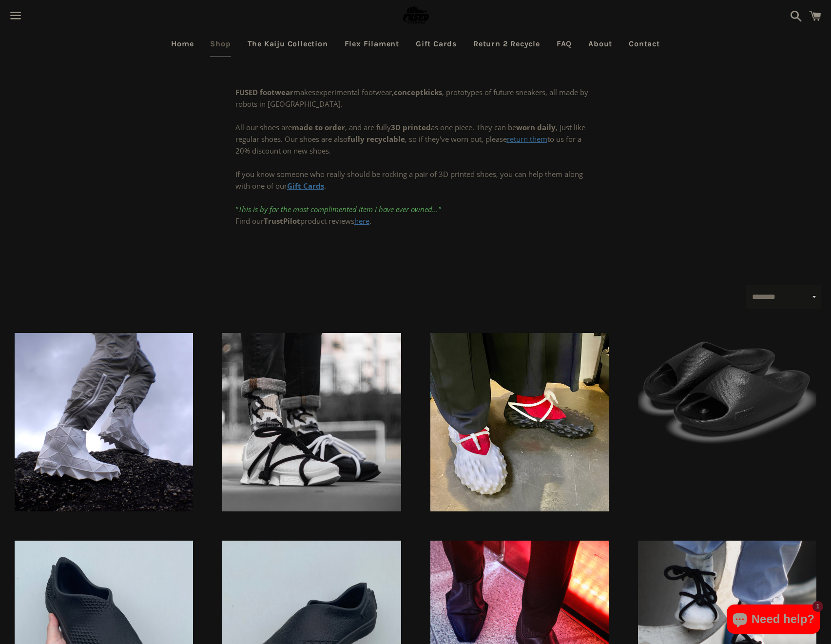 The width and height of the screenshot is (831, 644). I want to click on a: The Kaiju Collection, so click(288, 44).